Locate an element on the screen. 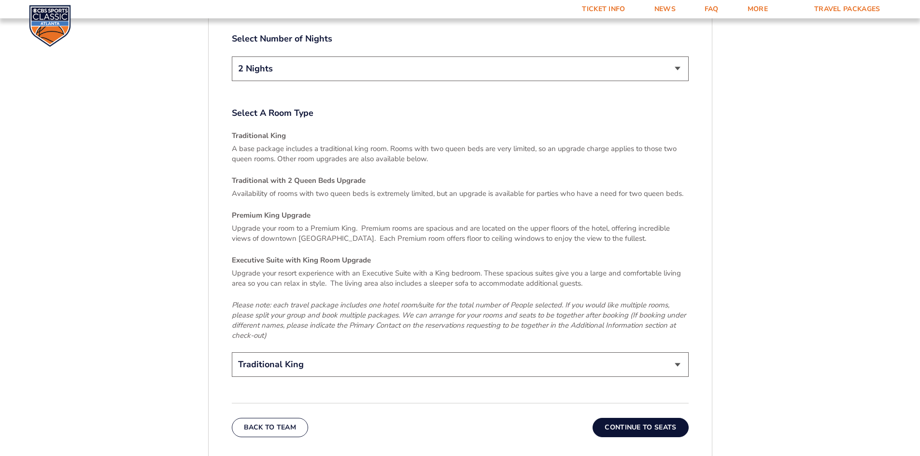  h4: Traditional King is located at coordinates (460, 136).